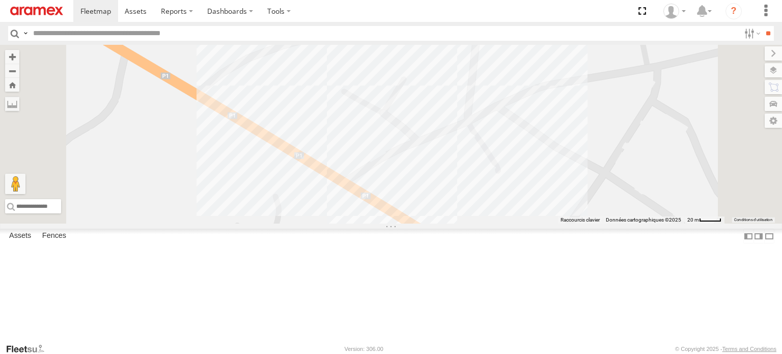  I want to click on label: Measure, so click(12, 104).